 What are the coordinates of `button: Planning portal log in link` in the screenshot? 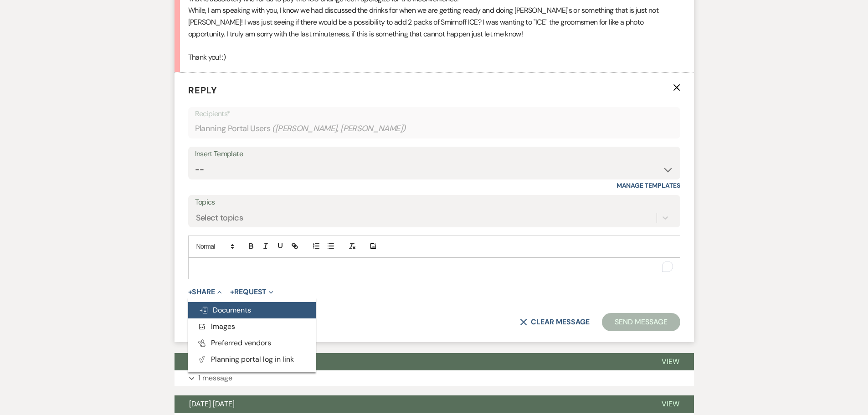 It's located at (252, 360).